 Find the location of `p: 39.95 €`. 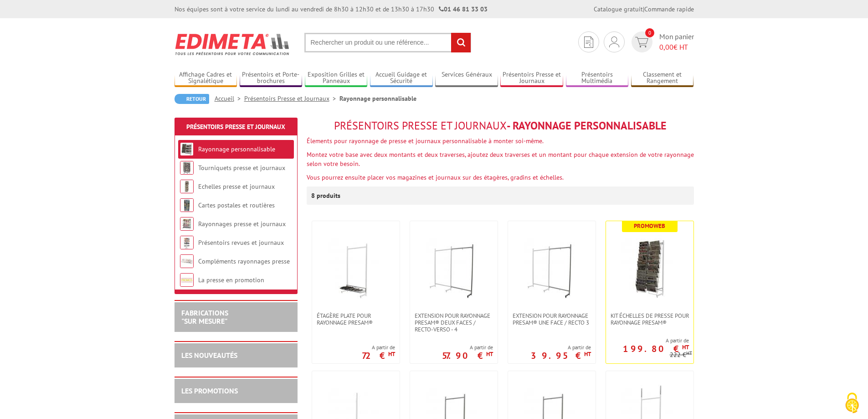

p: 39.95 € is located at coordinates (561, 356).